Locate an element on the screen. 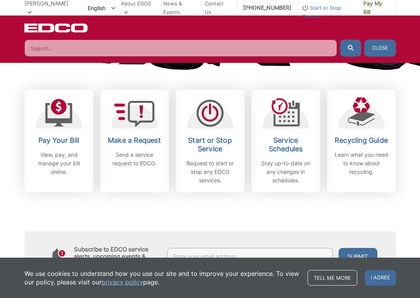 The width and height of the screenshot is (420, 298). input: Enter your email address... is located at coordinates (250, 256).